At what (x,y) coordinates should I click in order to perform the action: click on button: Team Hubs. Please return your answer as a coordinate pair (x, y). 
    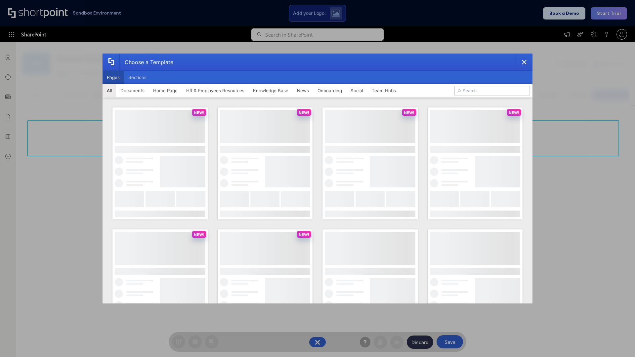
    Looking at the image, I should click on (384, 91).